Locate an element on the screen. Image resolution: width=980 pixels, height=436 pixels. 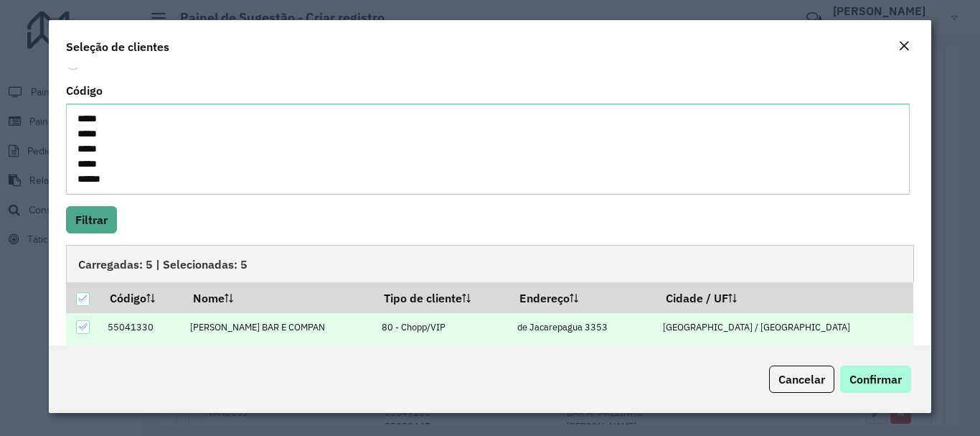
td: 55041330 is located at coordinates (141, 327).